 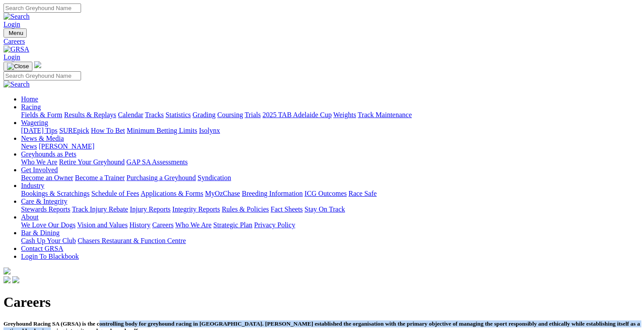 I want to click on a: Fields & Form, so click(x=41, y=115).